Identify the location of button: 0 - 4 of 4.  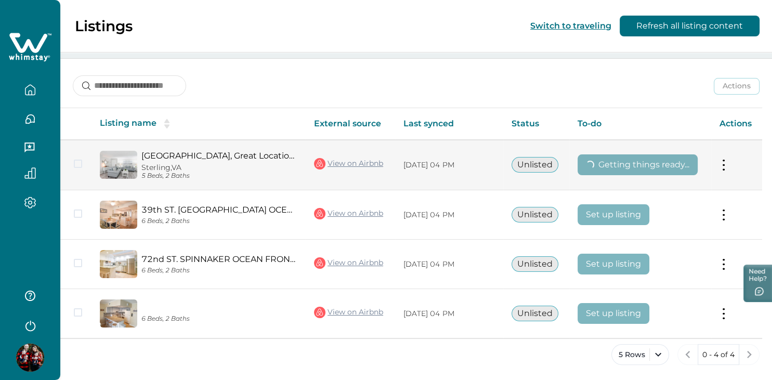
(719, 355).